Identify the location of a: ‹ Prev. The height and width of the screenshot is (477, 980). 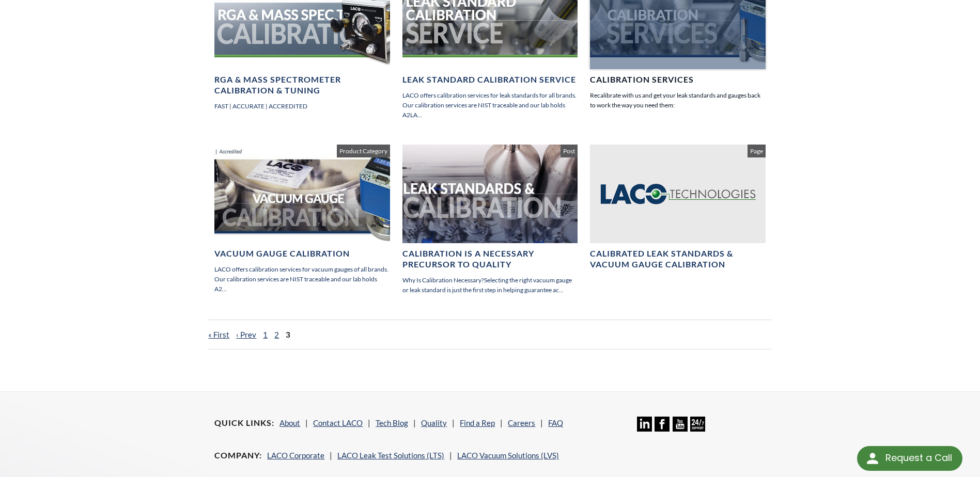
(246, 334).